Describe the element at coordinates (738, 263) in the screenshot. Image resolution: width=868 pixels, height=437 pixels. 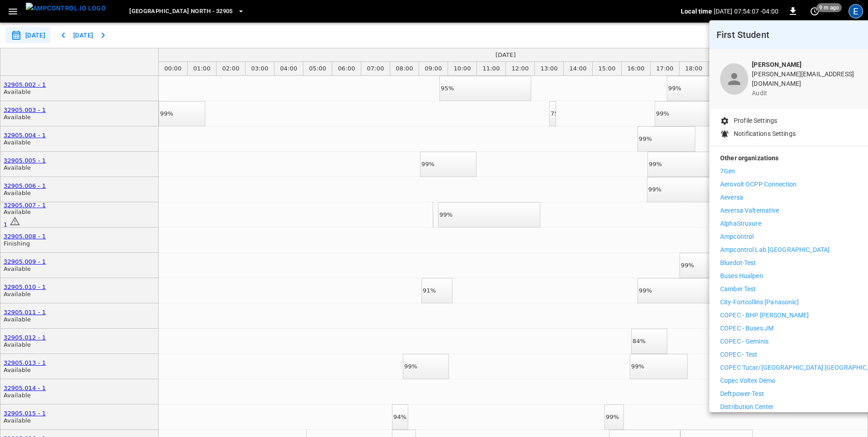
I see `p: Bluedot-Test` at that location.